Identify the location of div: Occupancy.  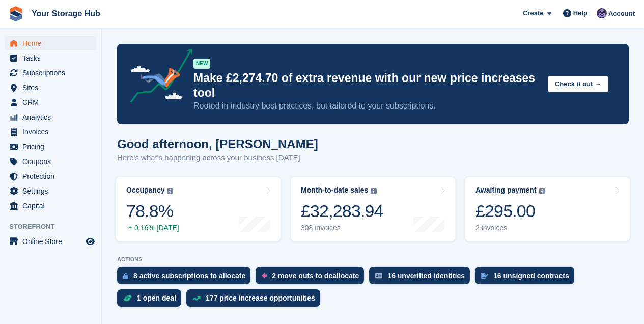
(145, 190).